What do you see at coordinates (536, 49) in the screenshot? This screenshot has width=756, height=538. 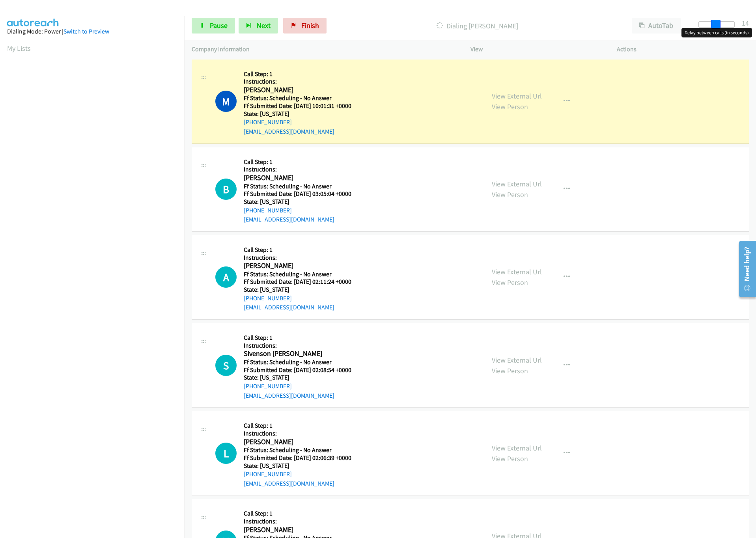 I see `p: View` at bounding box center [536, 49].